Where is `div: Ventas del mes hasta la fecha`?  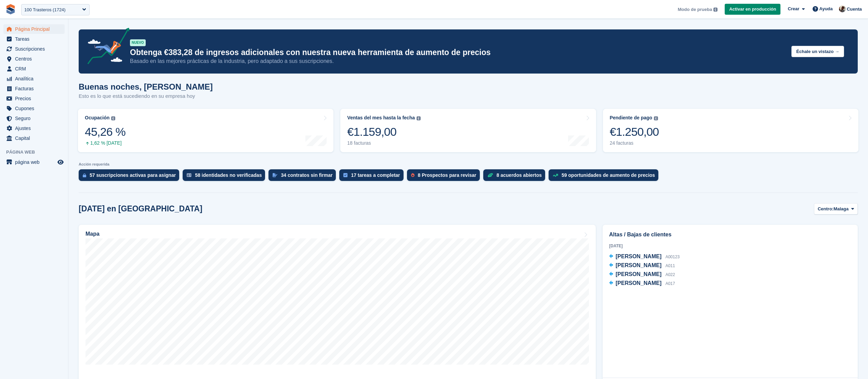 div: Ventas del mes hasta la fecha is located at coordinates (381, 117).